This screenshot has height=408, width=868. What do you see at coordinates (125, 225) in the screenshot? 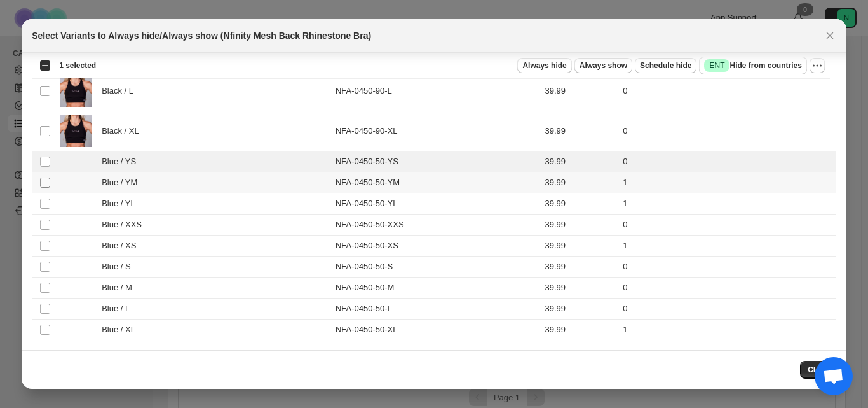
I see `span: Blue / XXS` at bounding box center [125, 225].